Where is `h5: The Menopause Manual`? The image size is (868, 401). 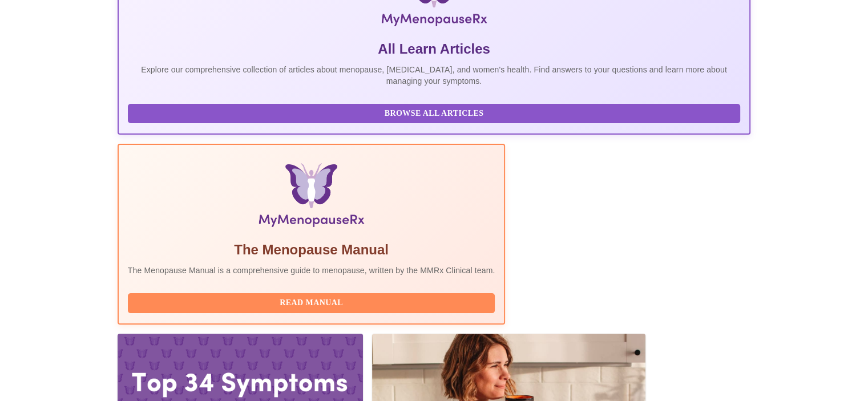
h5: The Menopause Manual is located at coordinates (312, 250).